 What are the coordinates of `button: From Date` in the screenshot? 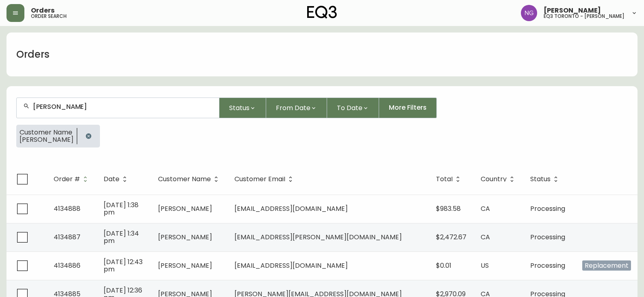 It's located at (296, 108).